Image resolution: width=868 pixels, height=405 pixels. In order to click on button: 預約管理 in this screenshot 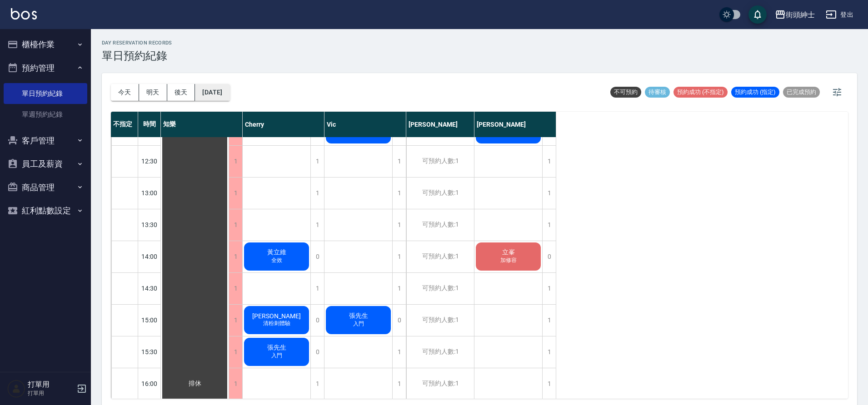, I will do `click(45, 68)`.